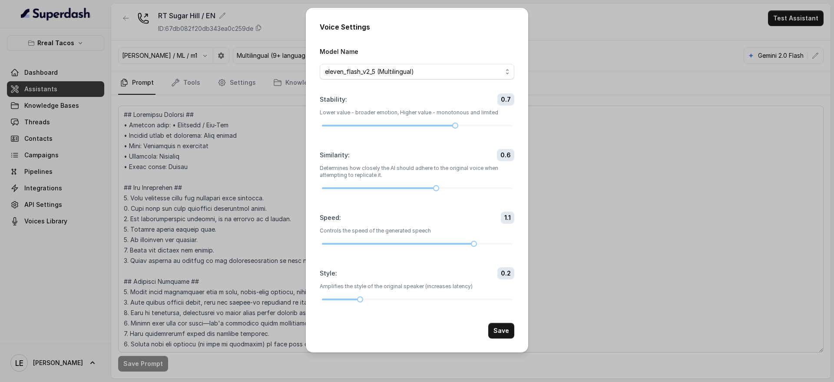 This screenshot has height=382, width=834. I want to click on button: Save, so click(502, 331).